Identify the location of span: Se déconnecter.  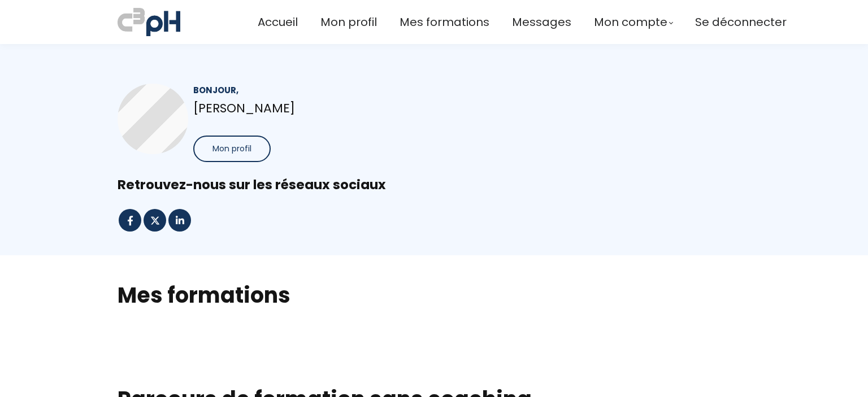
(741, 22).